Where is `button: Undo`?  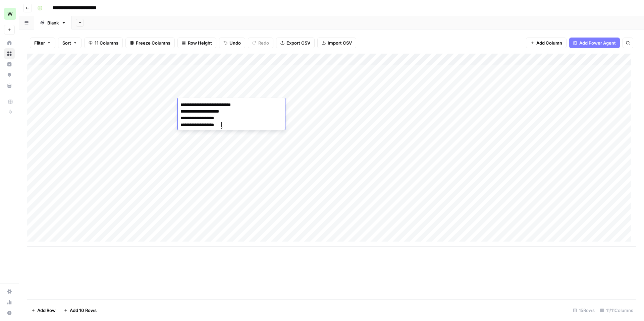 button: Undo is located at coordinates (232, 43).